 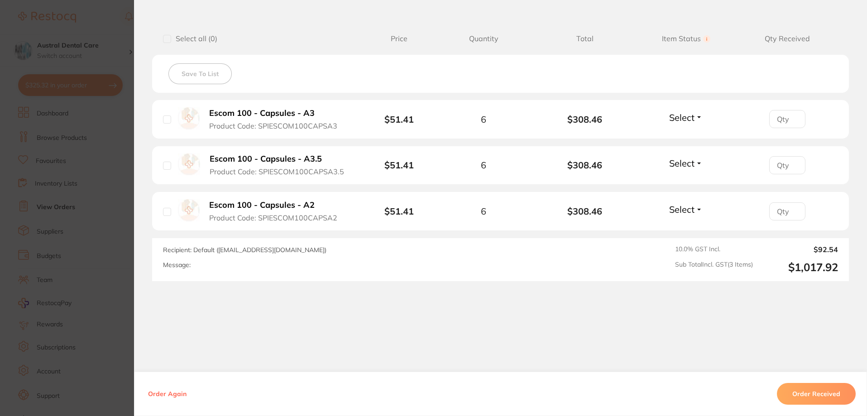 What do you see at coordinates (714, 267) in the screenshot?
I see `span: Sub Total Incl. GST ( 3 Items)` at bounding box center [714, 267].